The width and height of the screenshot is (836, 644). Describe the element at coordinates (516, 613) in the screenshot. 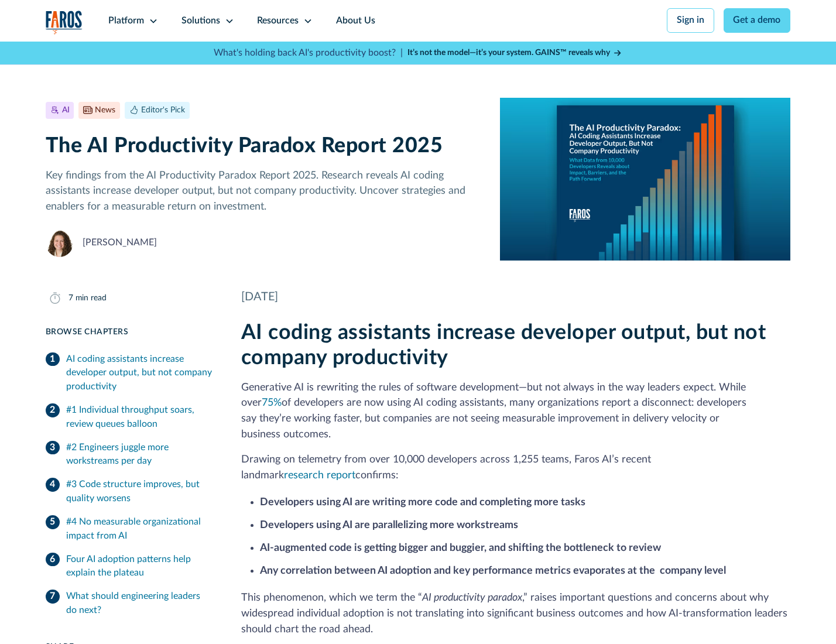

I see `p: This phenomenon, which we term the “ ,” raises important questions and concerns about why widespr...` at that location.